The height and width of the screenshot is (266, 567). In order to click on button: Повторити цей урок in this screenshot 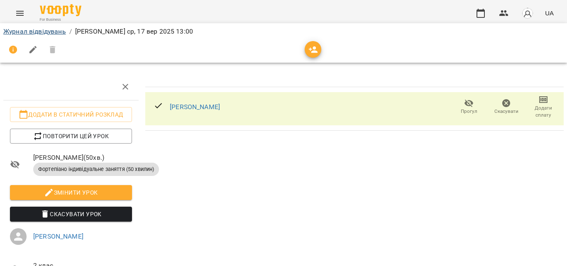, I will do `click(71, 136)`.